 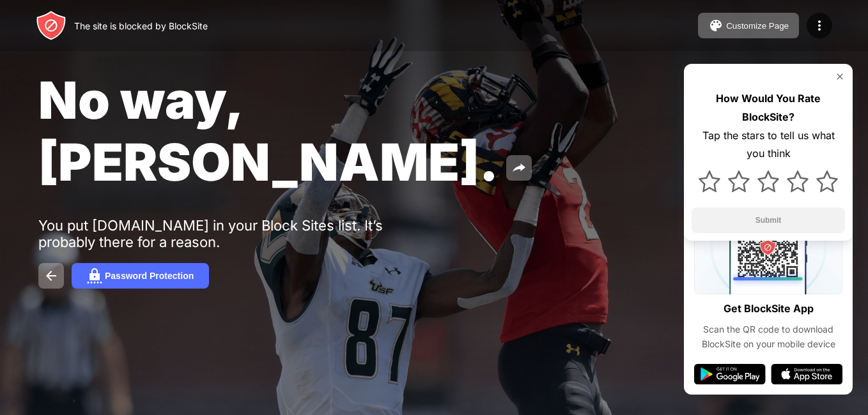 What do you see at coordinates (140, 276) in the screenshot?
I see `button: Password Protection` at bounding box center [140, 276].